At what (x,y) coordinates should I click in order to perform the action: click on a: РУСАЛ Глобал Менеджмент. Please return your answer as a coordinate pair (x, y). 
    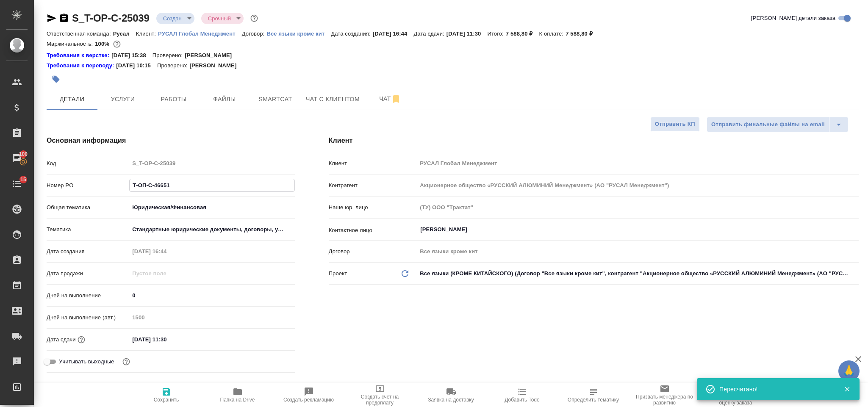
    Looking at the image, I should click on (200, 33).